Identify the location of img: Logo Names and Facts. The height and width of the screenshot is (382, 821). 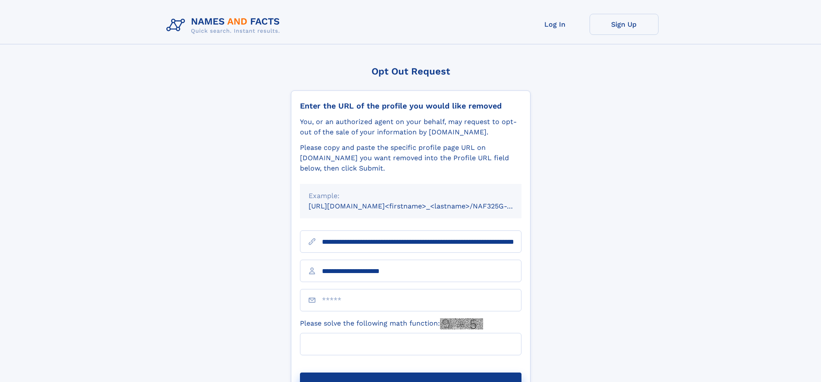
(225, 25).